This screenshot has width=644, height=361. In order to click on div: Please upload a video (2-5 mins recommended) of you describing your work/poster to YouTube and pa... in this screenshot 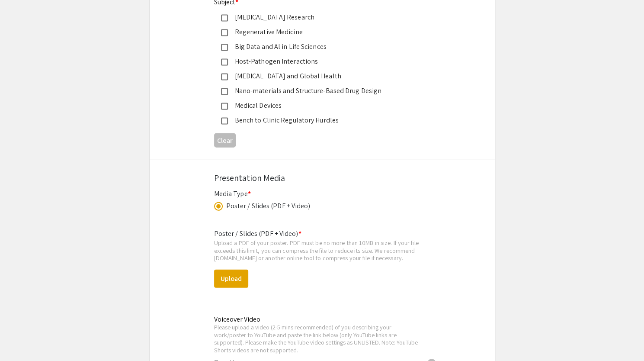, I will do `click(318, 338)`.